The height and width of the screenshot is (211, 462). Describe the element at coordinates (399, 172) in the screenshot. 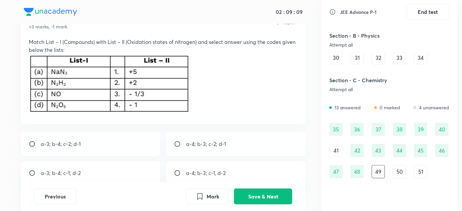

I see `div: 50` at that location.